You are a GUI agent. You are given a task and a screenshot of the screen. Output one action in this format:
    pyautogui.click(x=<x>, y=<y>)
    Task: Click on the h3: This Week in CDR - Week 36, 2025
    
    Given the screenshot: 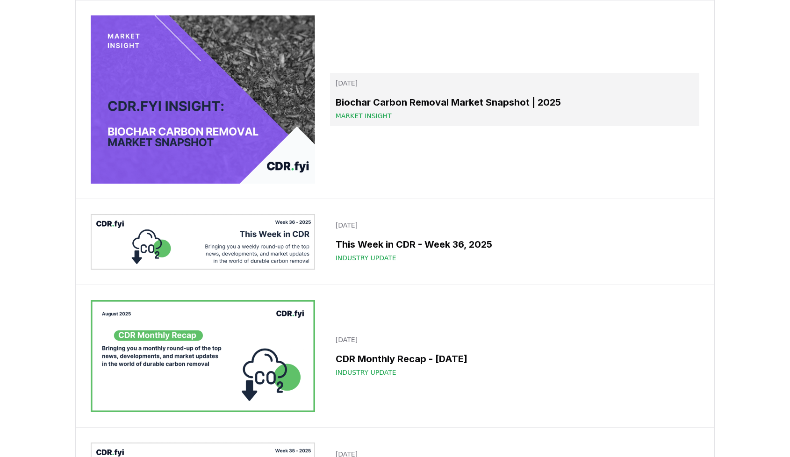 What is the action you would take?
    pyautogui.click(x=515, y=244)
    